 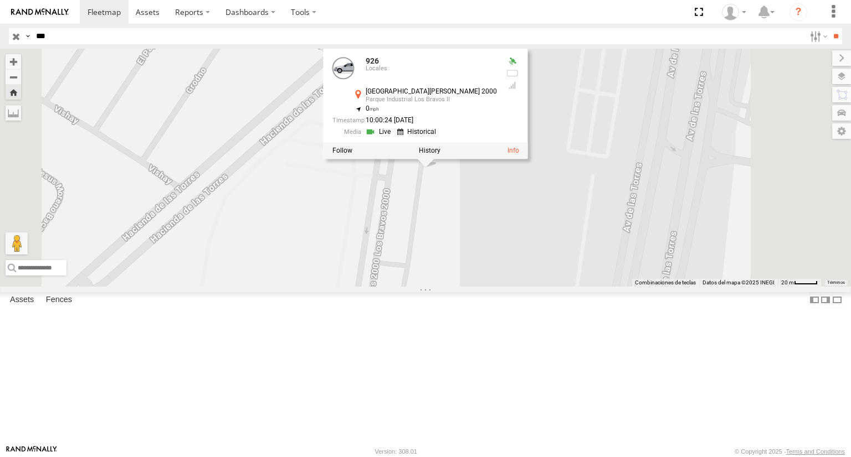 I want to click on label: Map Settings, so click(x=841, y=131).